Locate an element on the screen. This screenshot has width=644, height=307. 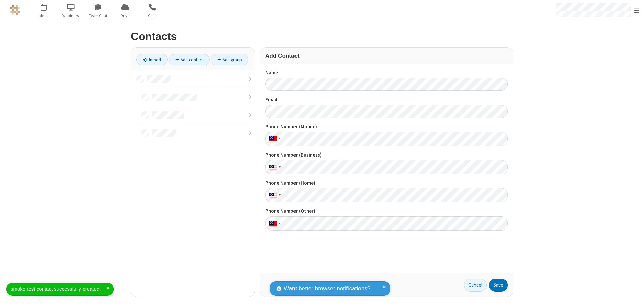
img: QA Selenium DO NOT DELETE OR CHANGE is located at coordinates (15, 10).